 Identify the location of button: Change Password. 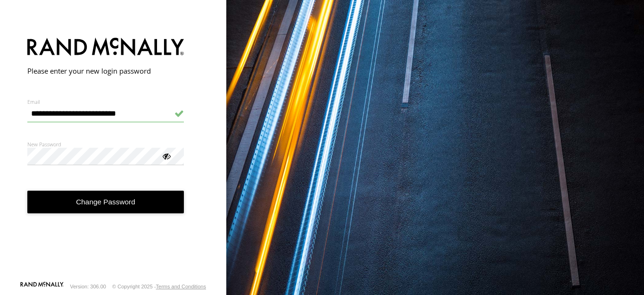
(106, 202).